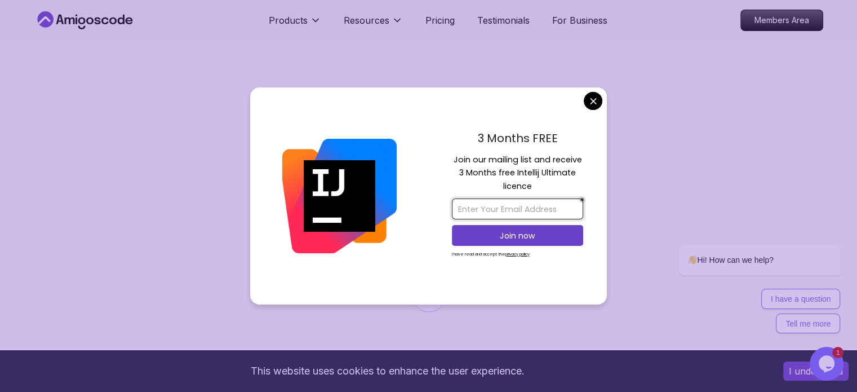 This screenshot has width=857, height=392. What do you see at coordinates (781, 20) in the screenshot?
I see `a: Members Area` at bounding box center [781, 20].